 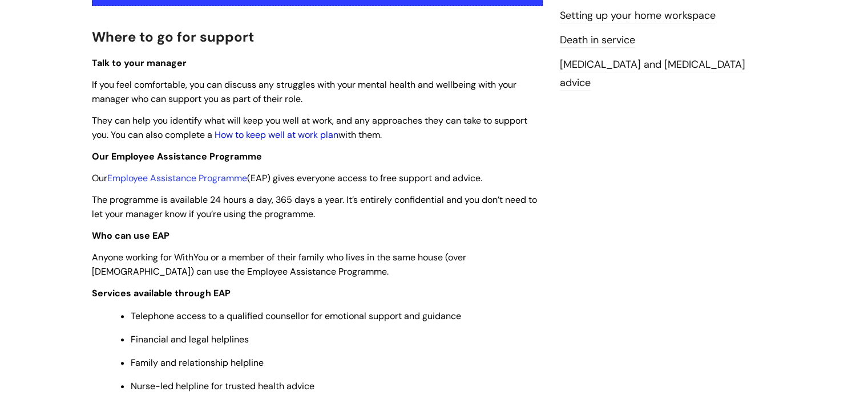 What do you see at coordinates (279, 264) in the screenshot?
I see `span: Anyone working for WithYou or a member of their family who lives in the same house (over [DEMOGRA...` at bounding box center [279, 264].